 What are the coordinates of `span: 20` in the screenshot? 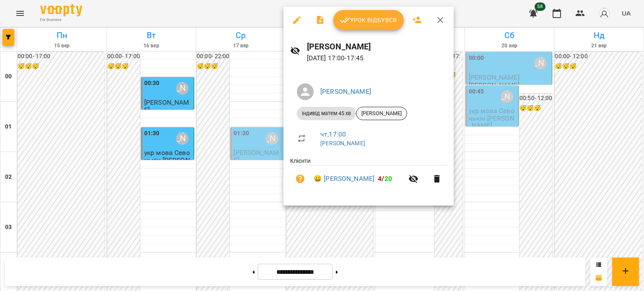 It's located at (388, 179).